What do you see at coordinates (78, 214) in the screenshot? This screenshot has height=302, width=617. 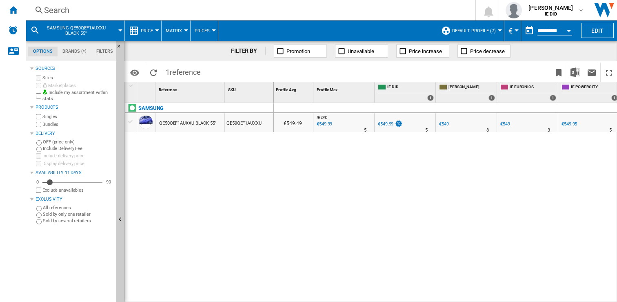 I see `label: Sold by only one retailer` at bounding box center [78, 214].